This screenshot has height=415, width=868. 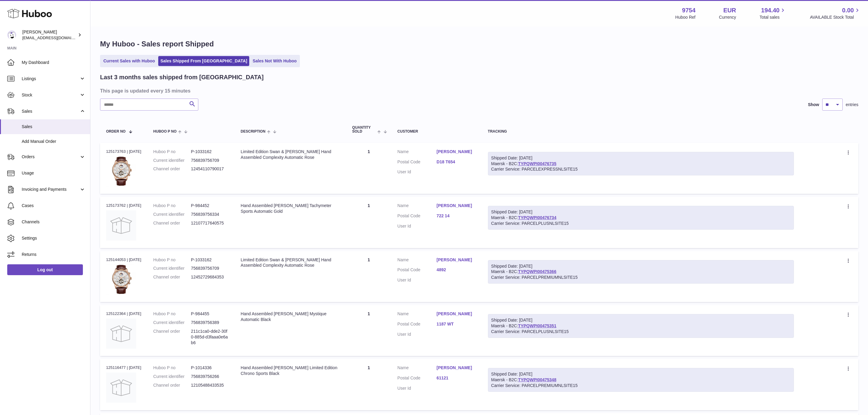 I want to click on a: TYPQWPI00475351, so click(x=537, y=326).